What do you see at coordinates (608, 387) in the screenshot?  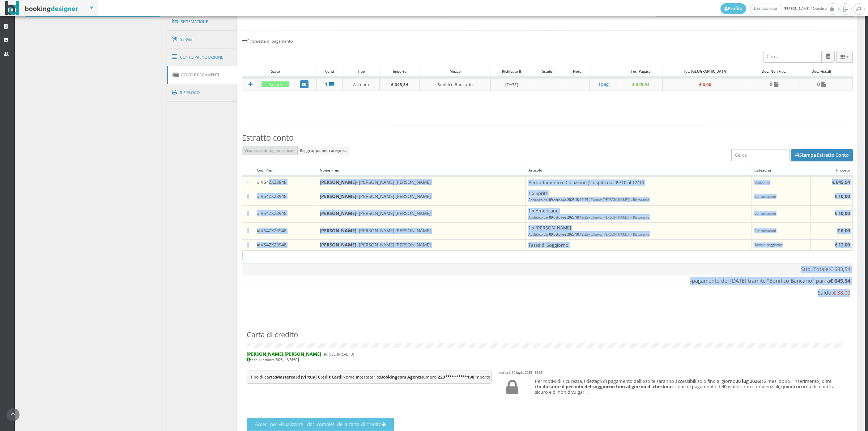 I see `b: durante il periodo del soggiorno fino al giorno di checkout` at bounding box center [608, 387].